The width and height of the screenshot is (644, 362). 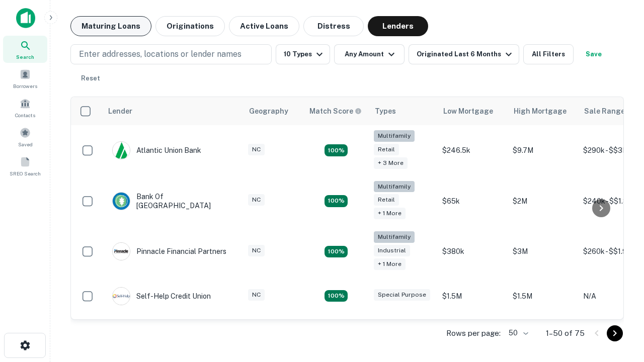 I want to click on th: Capitalize uses an advanced AI algorithm to match your search with the best lender. The match sco..., so click(x=336, y=111).